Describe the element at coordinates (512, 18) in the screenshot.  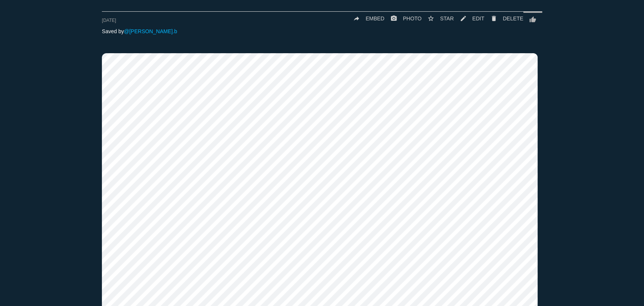
I see `span: DELETE` at that location.